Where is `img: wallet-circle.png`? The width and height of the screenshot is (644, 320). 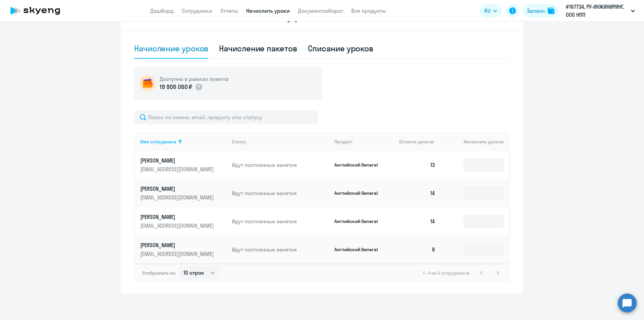 img: wallet-circle.png is located at coordinates (147, 84).